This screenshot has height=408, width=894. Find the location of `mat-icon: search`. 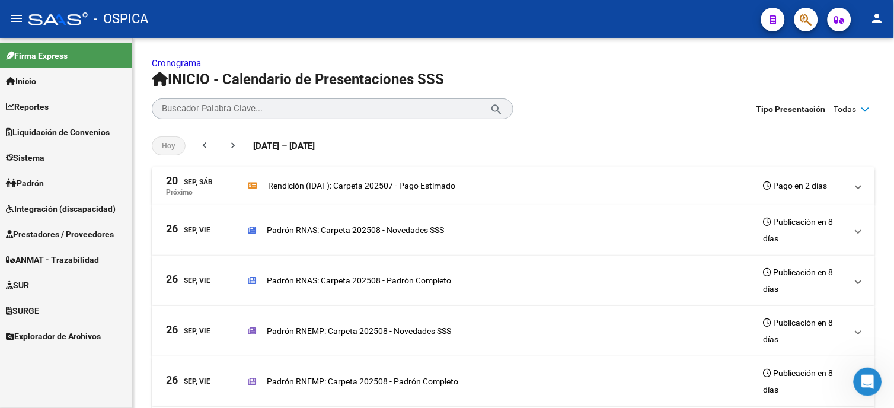

mat-icon: search is located at coordinates (497, 108).